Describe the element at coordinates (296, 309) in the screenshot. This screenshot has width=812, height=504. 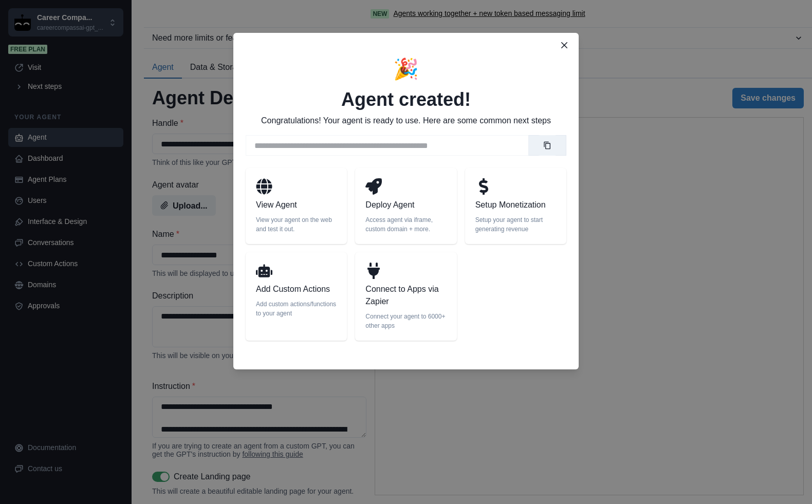
I see `p: Add custom actions/functions to your agent` at that location.